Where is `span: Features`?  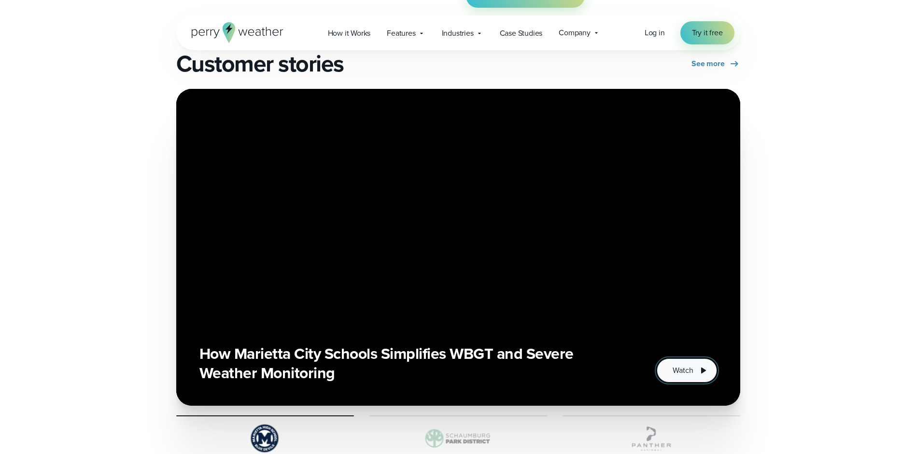
span: Features is located at coordinates (401, 33).